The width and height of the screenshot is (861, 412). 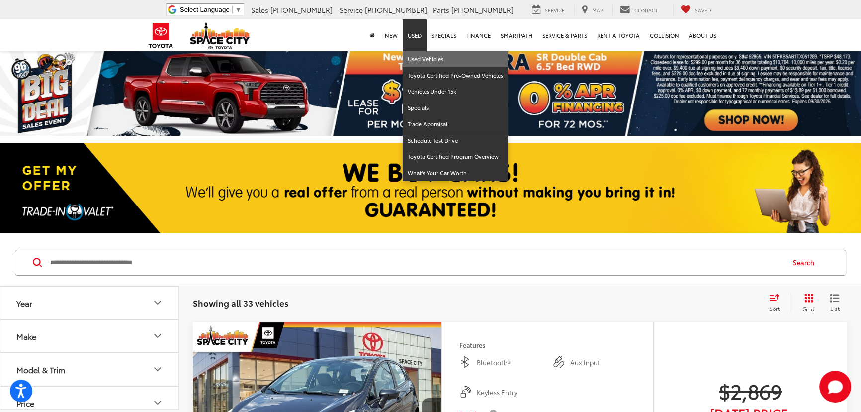 I want to click on span: Aux Input, so click(x=602, y=362).